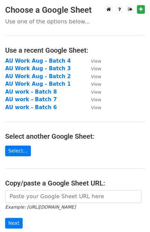 Image resolution: width=150 pixels, height=232 pixels. I want to click on a: AU work - Batch 6, so click(31, 107).